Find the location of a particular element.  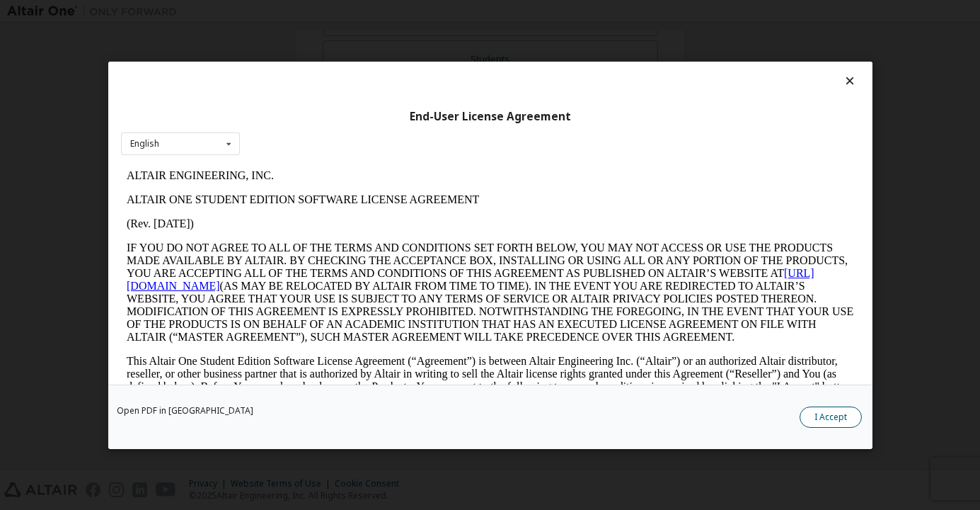

p: IF YOU DO NOT AGREE TO ALL OF THE TERMS AND CONDITIONS SET FORTH BELOW, YOU MAY NOT ACCESS OR USE... is located at coordinates (369, 129).